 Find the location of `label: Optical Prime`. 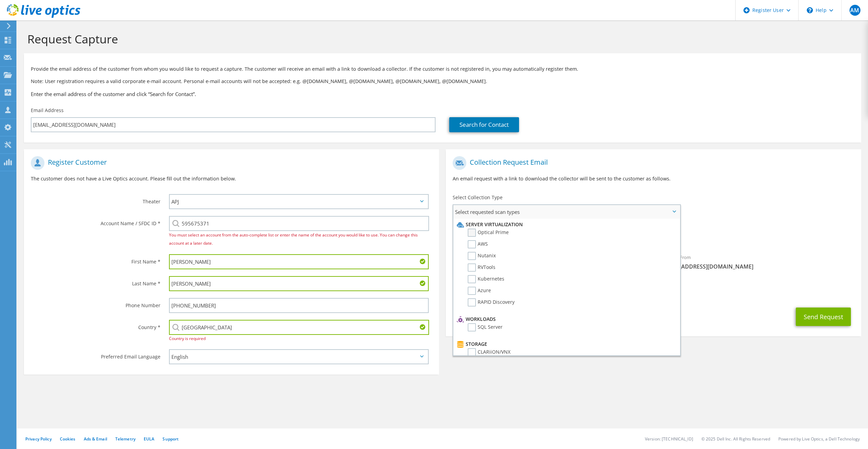

label: Optical Prime is located at coordinates (488, 233).